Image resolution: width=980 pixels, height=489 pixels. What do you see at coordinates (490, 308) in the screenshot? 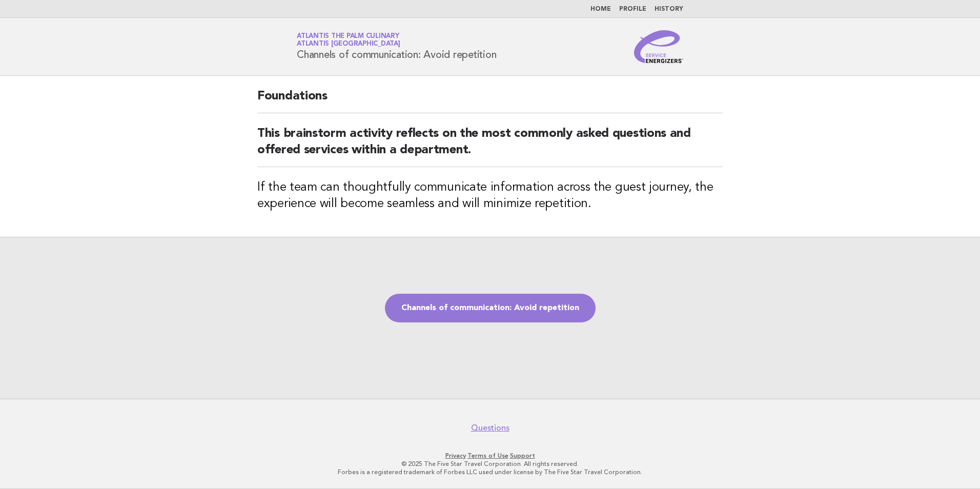
I see `a: Channels of communication: Avoid repetition` at bounding box center [490, 308].